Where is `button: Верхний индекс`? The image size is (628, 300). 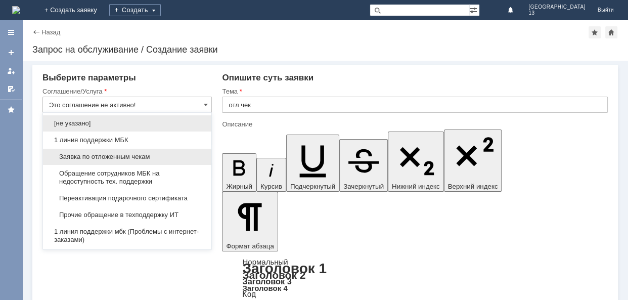
button: Верхний индекс is located at coordinates (473, 160).